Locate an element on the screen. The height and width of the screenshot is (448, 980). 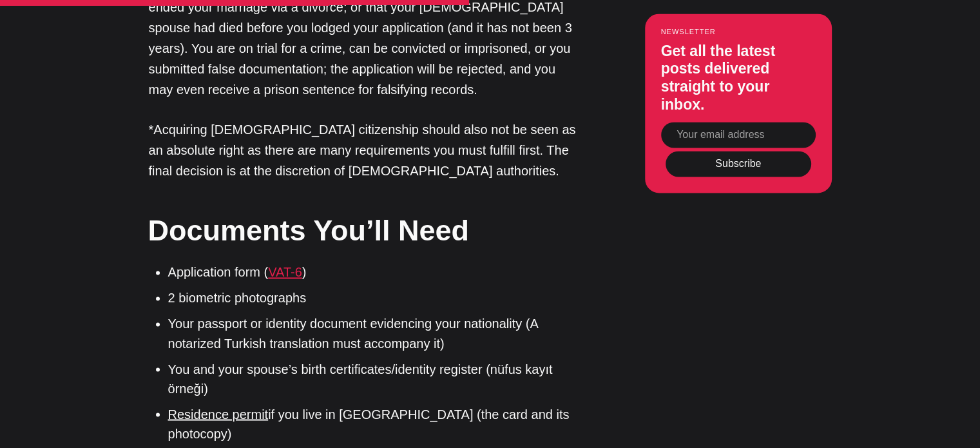
li: You and your spouse’s birth certificates/identity register (nüfus kayıt örneği) is located at coordinates (374, 378).